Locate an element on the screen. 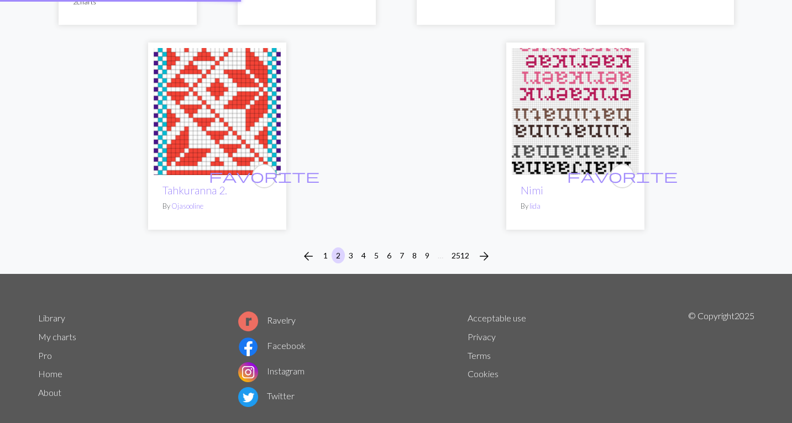 The width and height of the screenshot is (792, 423). button: 1 is located at coordinates (325, 255).